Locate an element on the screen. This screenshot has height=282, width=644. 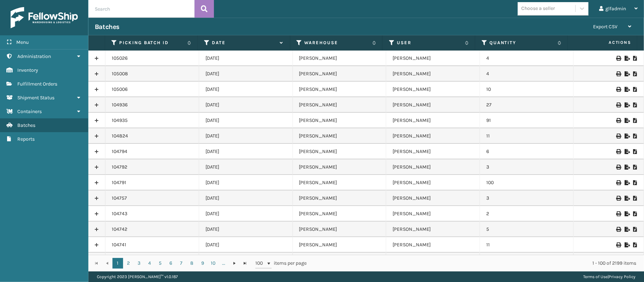
span: Go to the next page is located at coordinates (234, 263).